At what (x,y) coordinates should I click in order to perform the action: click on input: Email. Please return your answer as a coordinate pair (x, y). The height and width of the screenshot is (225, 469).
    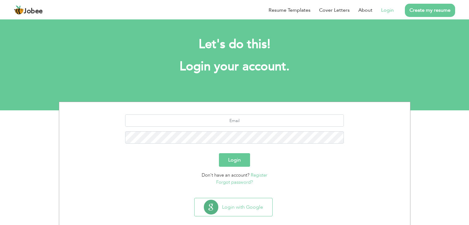
    Looking at the image, I should click on (234, 120).